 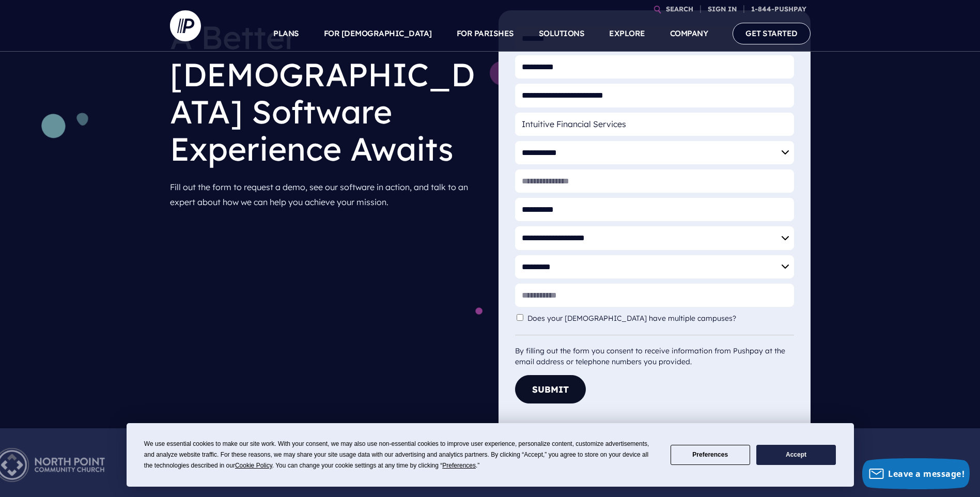 I want to click on a: GET STARTED, so click(x=772, y=33).